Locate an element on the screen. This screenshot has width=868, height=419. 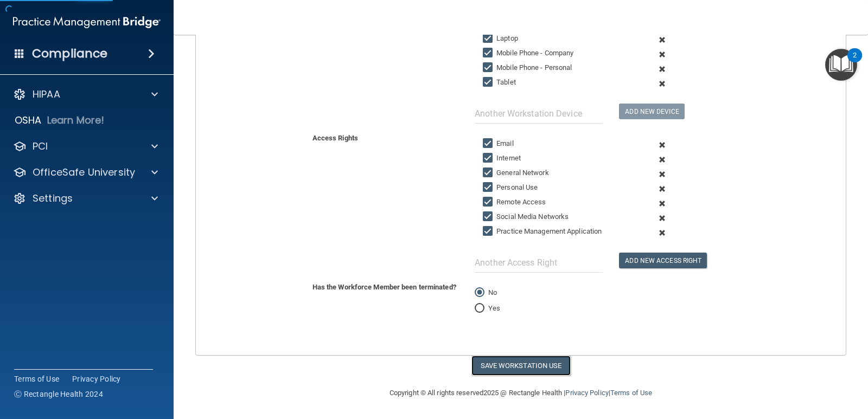
p: Settings is located at coordinates (53, 199).